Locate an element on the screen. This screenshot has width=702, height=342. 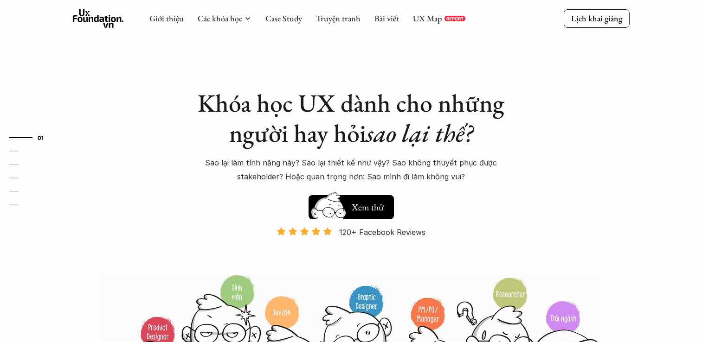
p: Lịch khai giảng is located at coordinates (596, 18).